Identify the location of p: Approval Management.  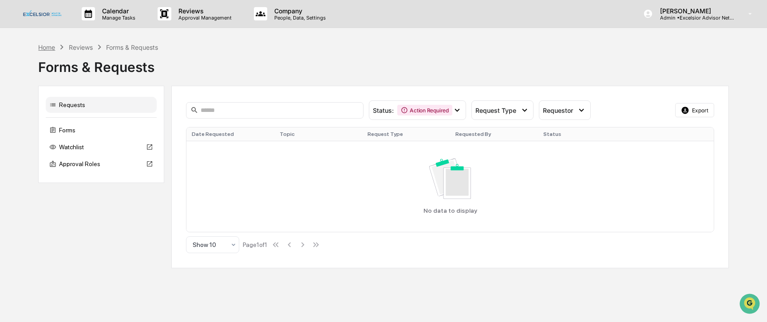
(204, 18).